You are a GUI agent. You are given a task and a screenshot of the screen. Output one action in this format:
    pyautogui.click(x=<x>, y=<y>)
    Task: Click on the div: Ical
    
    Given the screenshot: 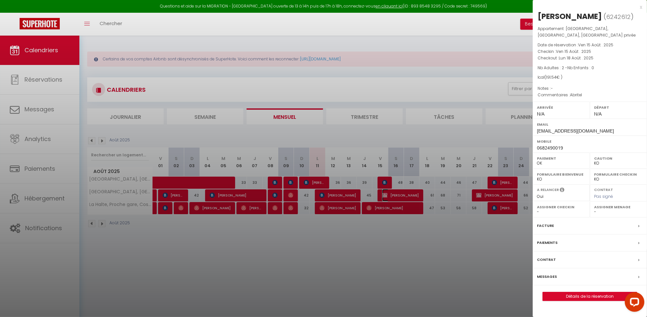 What is the action you would take?
    pyautogui.click(x=590, y=77)
    